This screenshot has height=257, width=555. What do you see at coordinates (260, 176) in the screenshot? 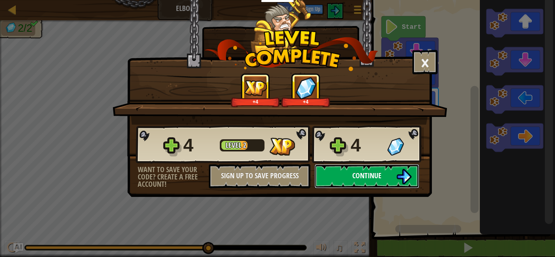
I see `button: Sign Up to Save Progress` at bounding box center [260, 176].